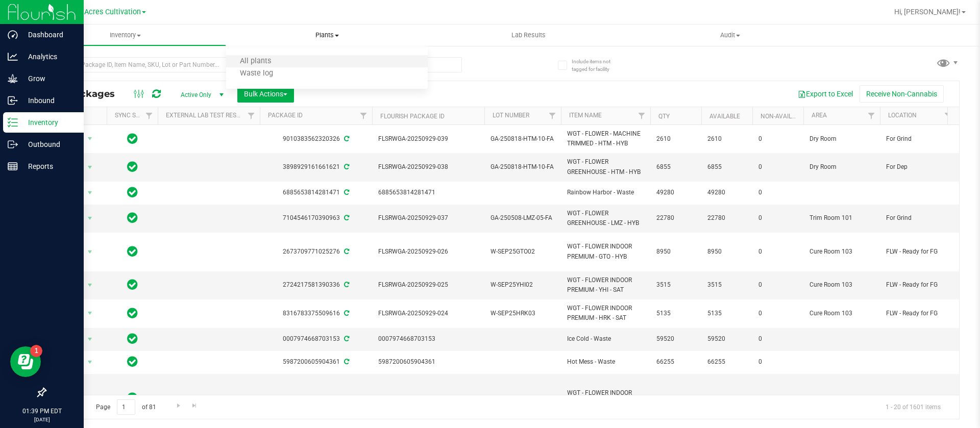  I want to click on span: GA-250818-HTM-10-FA, so click(523, 139).